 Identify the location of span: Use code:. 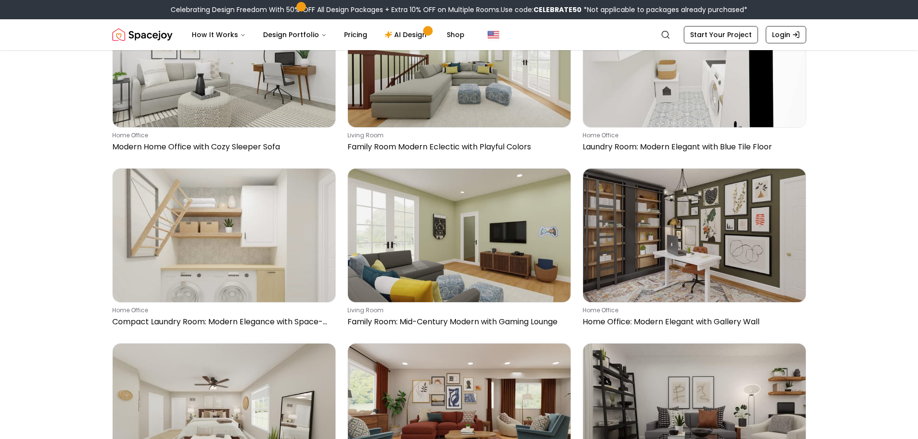
(541, 10).